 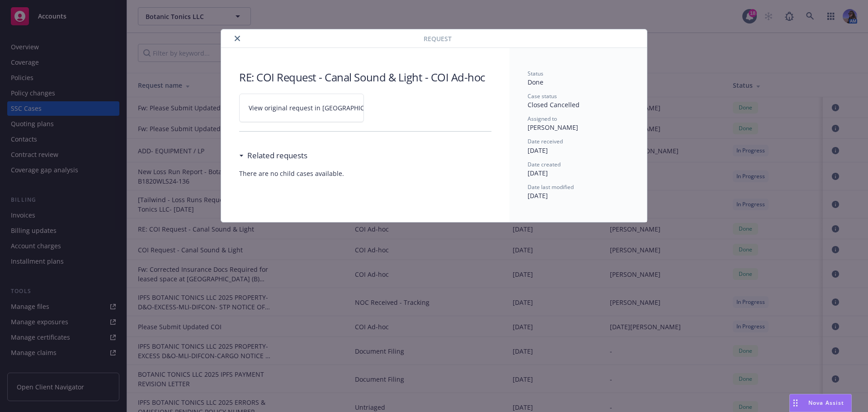 What do you see at coordinates (551, 187) in the screenshot?
I see `span: Date last modified` at bounding box center [551, 187].